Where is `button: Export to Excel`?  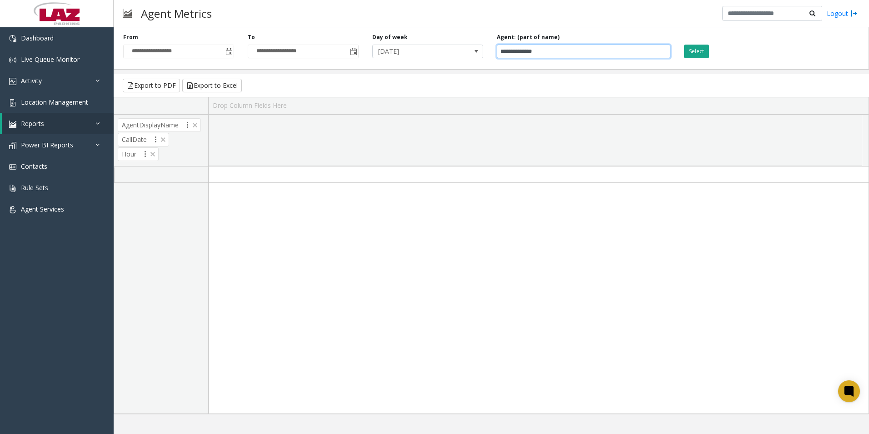
button: Export to Excel is located at coordinates (212, 85).